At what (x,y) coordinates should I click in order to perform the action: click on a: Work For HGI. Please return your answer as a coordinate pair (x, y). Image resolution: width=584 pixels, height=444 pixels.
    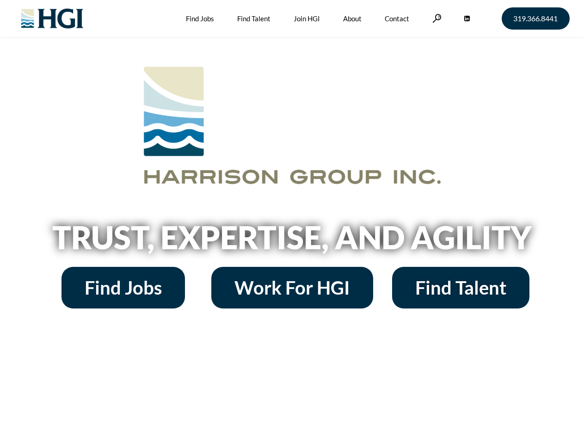
    Looking at the image, I should click on (292, 287).